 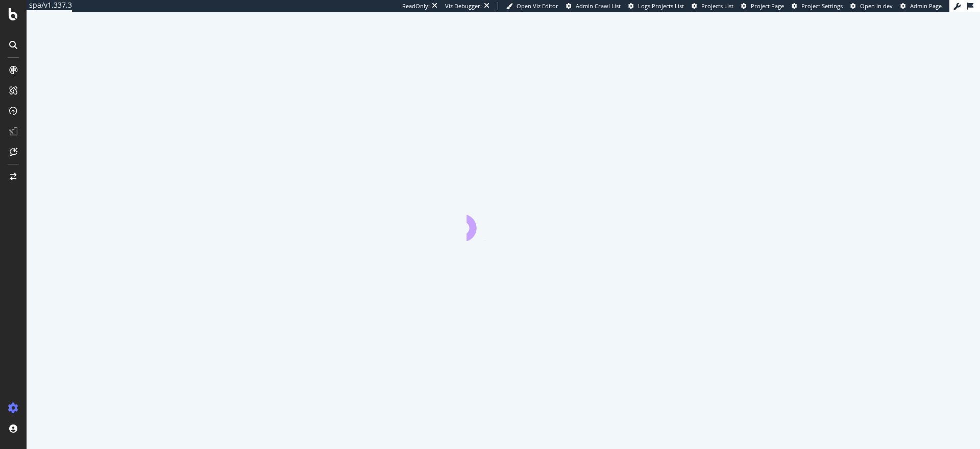 What do you see at coordinates (503, 223) in the screenshot?
I see `div: animation` at bounding box center [503, 223].